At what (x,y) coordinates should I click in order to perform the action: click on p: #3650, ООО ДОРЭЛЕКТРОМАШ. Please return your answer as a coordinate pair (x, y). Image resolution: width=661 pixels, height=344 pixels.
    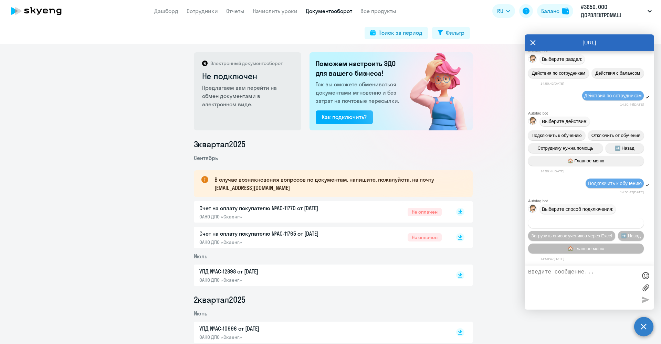
    Looking at the image, I should click on (613, 11).